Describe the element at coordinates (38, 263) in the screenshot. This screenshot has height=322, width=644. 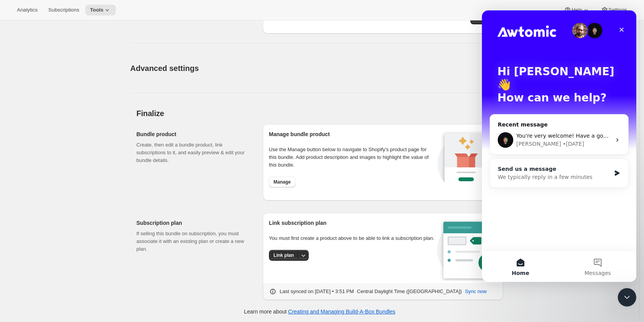
I see `span: Home` at that location.